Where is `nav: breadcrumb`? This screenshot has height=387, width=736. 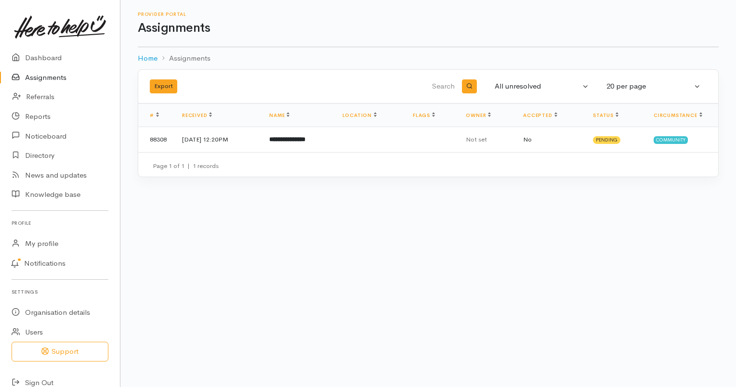 nav: breadcrumb is located at coordinates (428, 58).